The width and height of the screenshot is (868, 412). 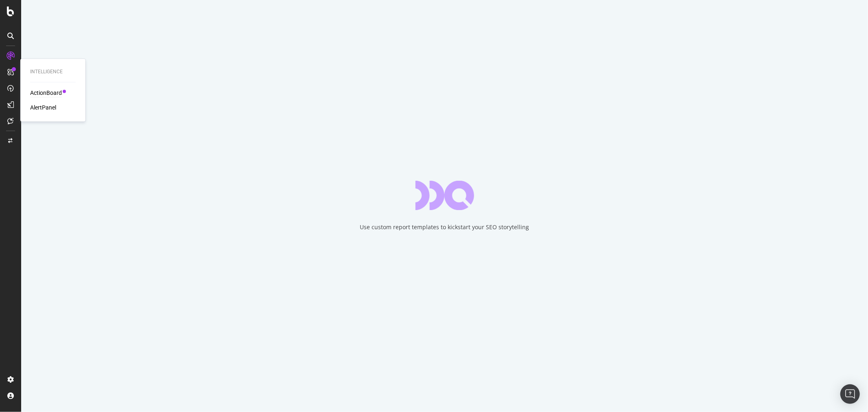 I want to click on a: AlertPanel, so click(x=43, y=108).